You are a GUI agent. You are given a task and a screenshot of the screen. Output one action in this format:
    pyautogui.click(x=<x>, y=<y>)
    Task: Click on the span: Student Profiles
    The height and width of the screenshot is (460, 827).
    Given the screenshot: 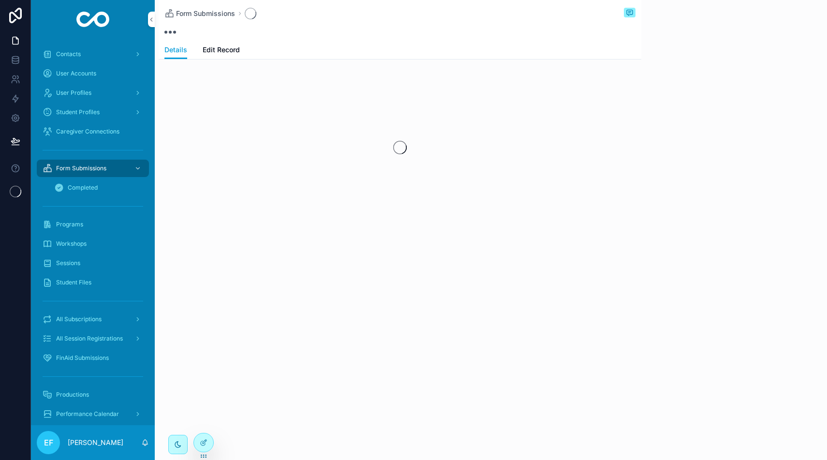 What is the action you would take?
    pyautogui.click(x=78, y=112)
    